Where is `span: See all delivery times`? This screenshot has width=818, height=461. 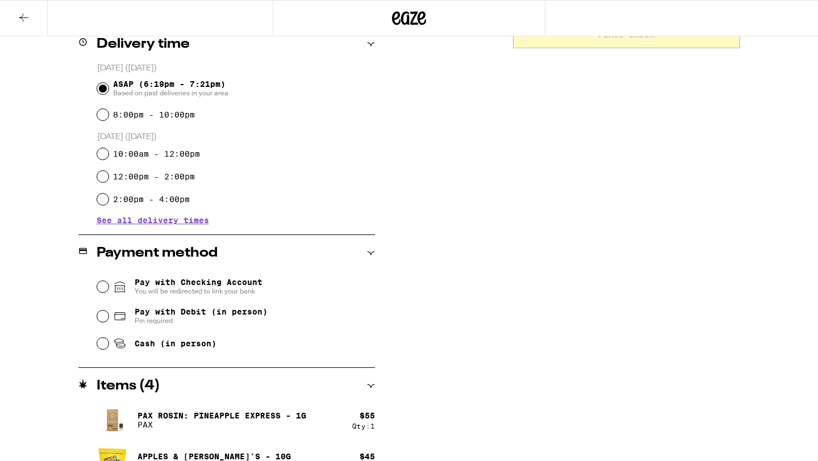 span: See all delivery times is located at coordinates (153, 220).